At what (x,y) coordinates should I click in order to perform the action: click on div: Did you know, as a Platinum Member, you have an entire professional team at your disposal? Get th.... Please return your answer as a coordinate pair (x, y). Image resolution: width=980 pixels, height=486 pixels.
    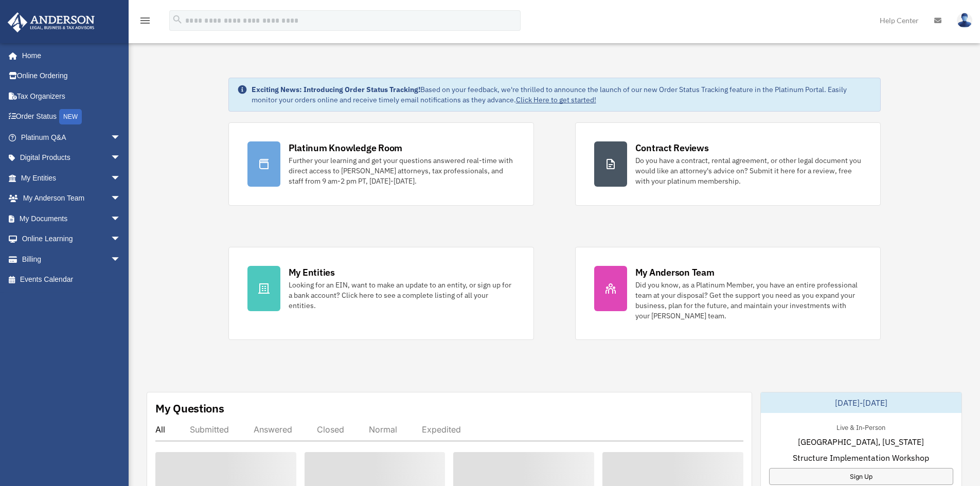
    Looking at the image, I should click on (748, 300).